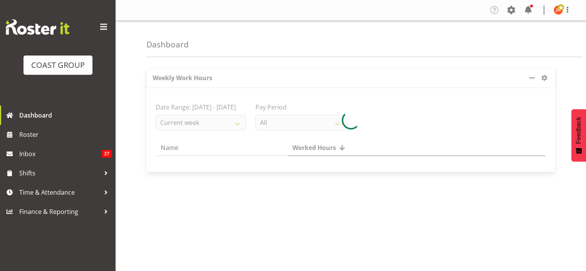 This screenshot has width=586, height=271. I want to click on span: Feedback, so click(579, 130).